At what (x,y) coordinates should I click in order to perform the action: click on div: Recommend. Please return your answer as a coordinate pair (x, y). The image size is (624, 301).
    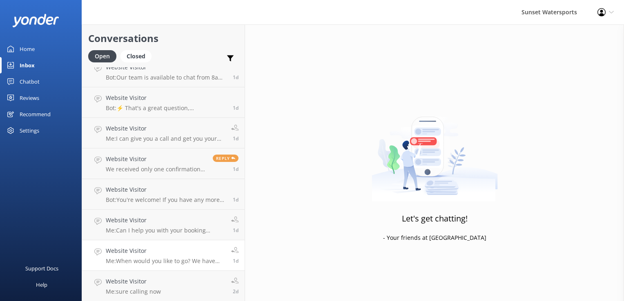
    Looking at the image, I should click on (35, 114).